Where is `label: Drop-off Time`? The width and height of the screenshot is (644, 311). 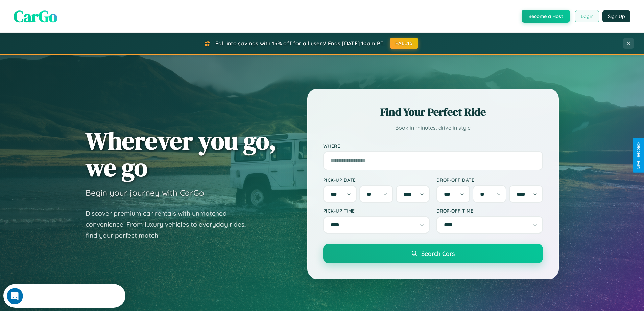 label: Drop-off Time is located at coordinates (489, 210).